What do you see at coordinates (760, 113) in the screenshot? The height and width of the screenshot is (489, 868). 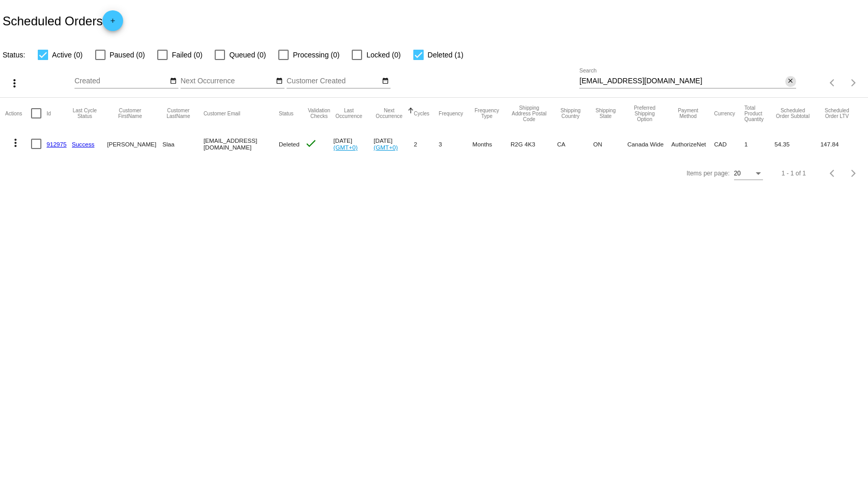 I see `mat-header-cell: Total Product Quantity` at bounding box center [760, 113].